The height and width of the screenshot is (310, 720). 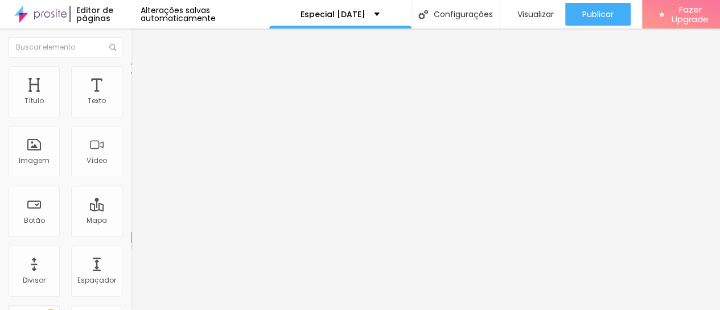 What do you see at coordinates (105, 14) in the screenshot?
I see `div: Editor de páginas` at bounding box center [105, 14].